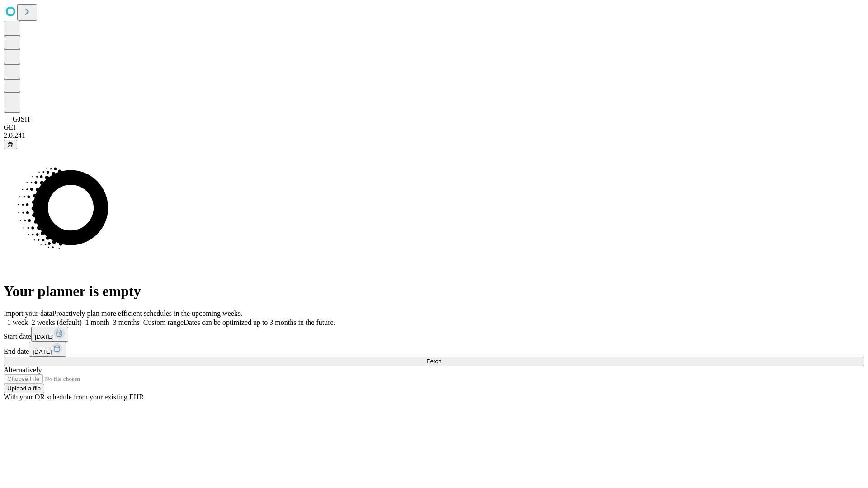  Describe the element at coordinates (163, 322) in the screenshot. I see `span: Custom range` at that location.